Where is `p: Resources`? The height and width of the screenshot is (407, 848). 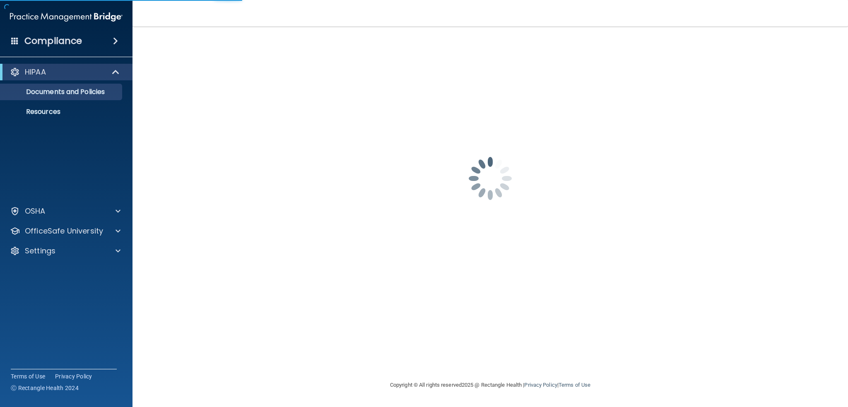 p: Resources is located at coordinates (62, 112).